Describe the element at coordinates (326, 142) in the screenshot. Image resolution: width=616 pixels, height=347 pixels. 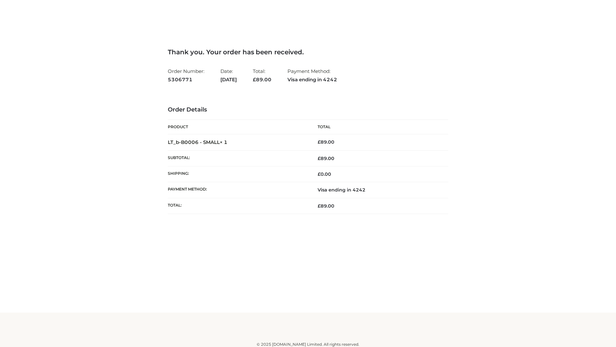
I see `bdi: 89.00` at that location.